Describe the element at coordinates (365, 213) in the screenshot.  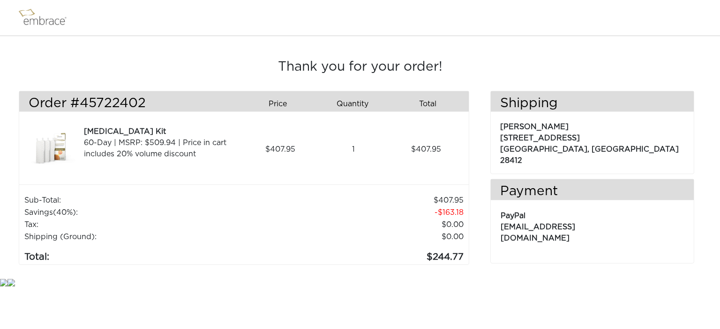
I see `td: 163.18` at that location.